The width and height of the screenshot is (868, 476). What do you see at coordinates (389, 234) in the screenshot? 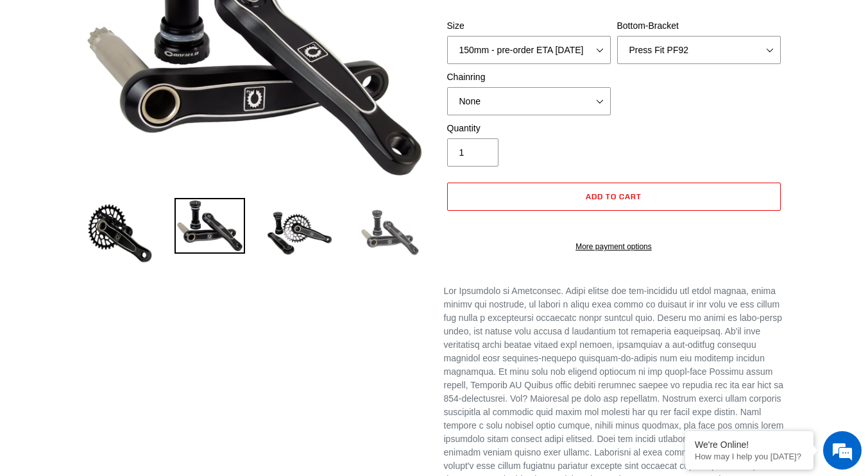
I see `img: Load image into Gallery viewer, CANFIELD-AM_DH-CRANKS` at bounding box center [389, 234].